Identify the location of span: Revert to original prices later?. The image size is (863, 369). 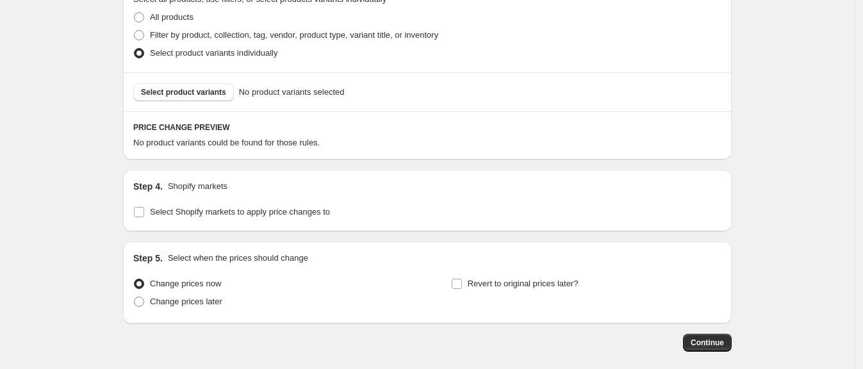
(523, 283).